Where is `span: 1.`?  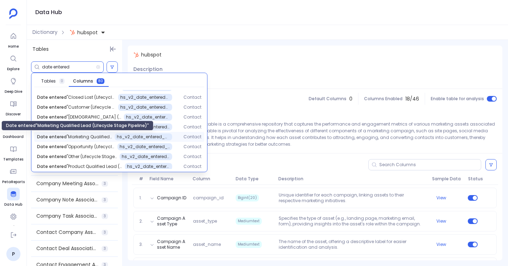 span: 1. is located at coordinates (142, 198).